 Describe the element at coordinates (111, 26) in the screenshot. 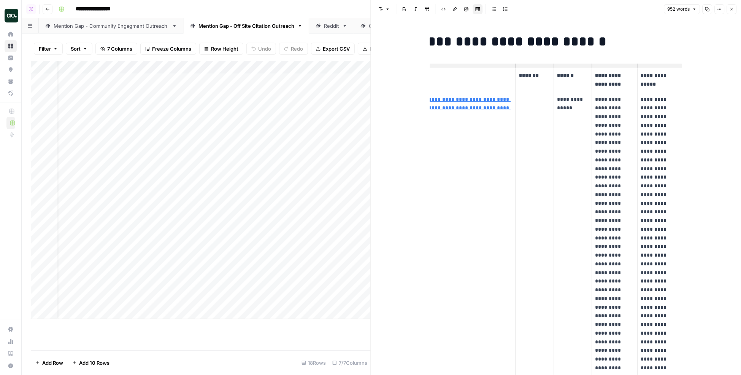

I see `div: Mention Gap - Community Engagment Outreach` at that location.